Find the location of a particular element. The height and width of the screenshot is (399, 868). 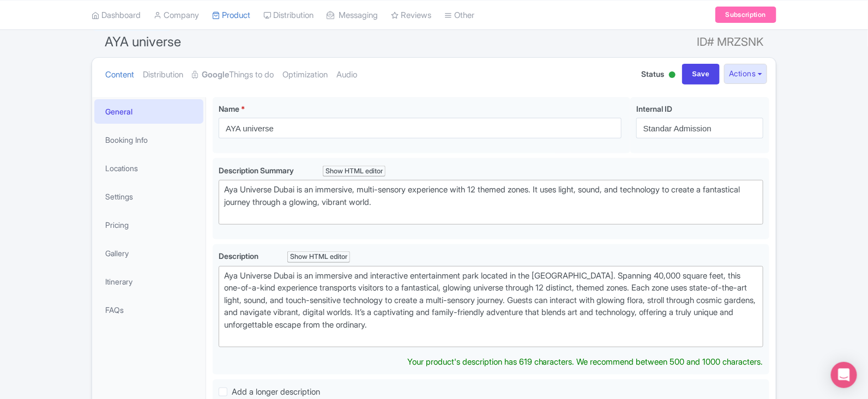

a: Booking Info is located at coordinates (149, 139).